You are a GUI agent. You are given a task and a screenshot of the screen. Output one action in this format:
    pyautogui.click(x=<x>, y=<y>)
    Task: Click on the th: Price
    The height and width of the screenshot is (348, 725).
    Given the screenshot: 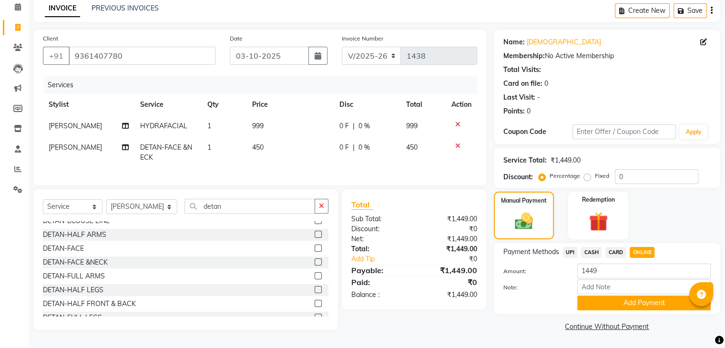 What is the action you would take?
    pyautogui.click(x=290, y=104)
    